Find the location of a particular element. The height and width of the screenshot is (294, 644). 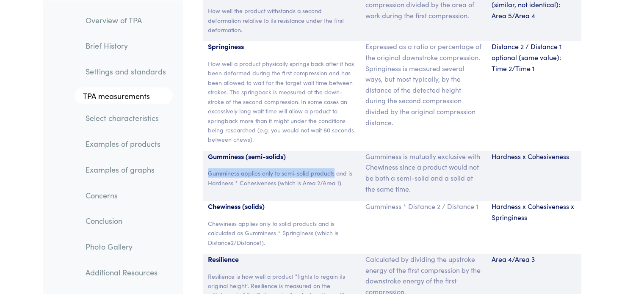

p: Gumminess (semi-solids) is located at coordinates (281, 157).